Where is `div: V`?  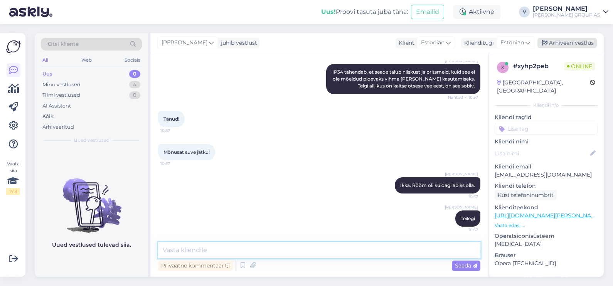
div: V is located at coordinates (524, 12).